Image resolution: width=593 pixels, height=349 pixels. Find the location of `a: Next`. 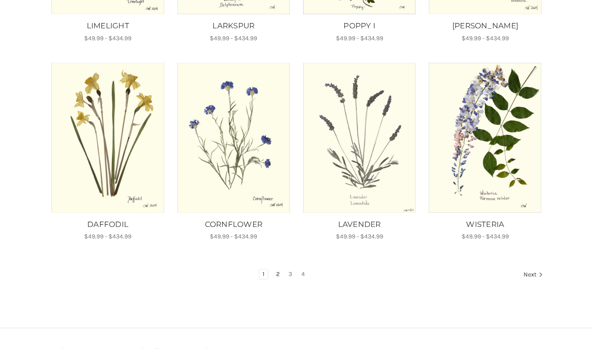

a: Next is located at coordinates (532, 275).